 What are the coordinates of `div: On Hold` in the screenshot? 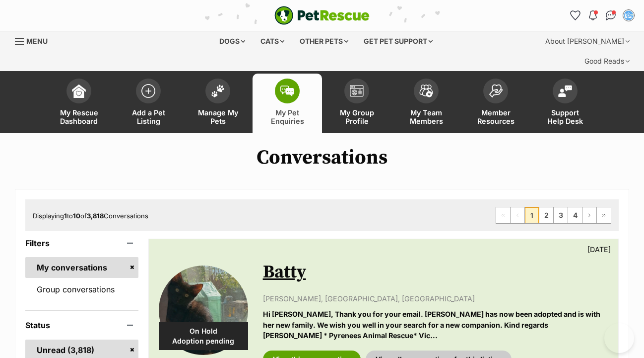 It's located at (204, 336).